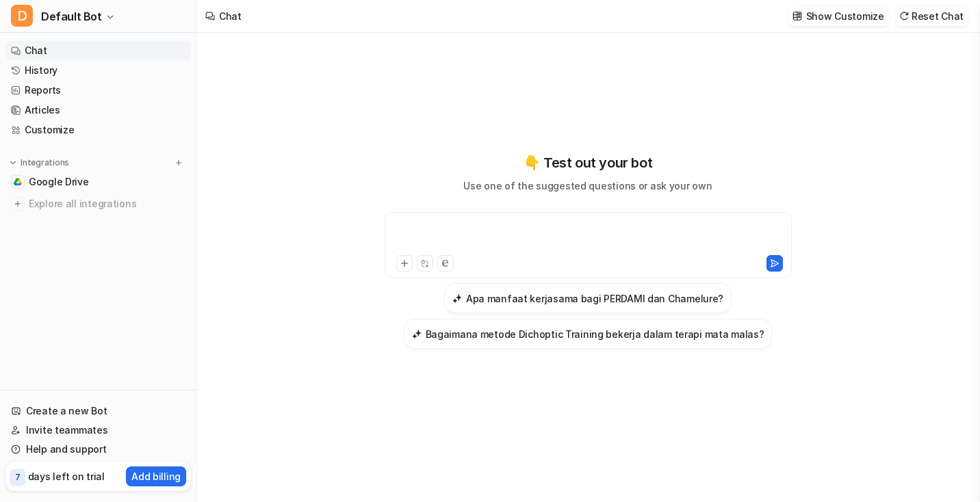 This screenshot has width=980, height=502. What do you see at coordinates (588, 333) in the screenshot?
I see `button: Bagaimana metode Dichoptic Training bekerja dalam terapi mata malas?Bagaimana metode Dichoptic Tr...` at bounding box center [588, 333].